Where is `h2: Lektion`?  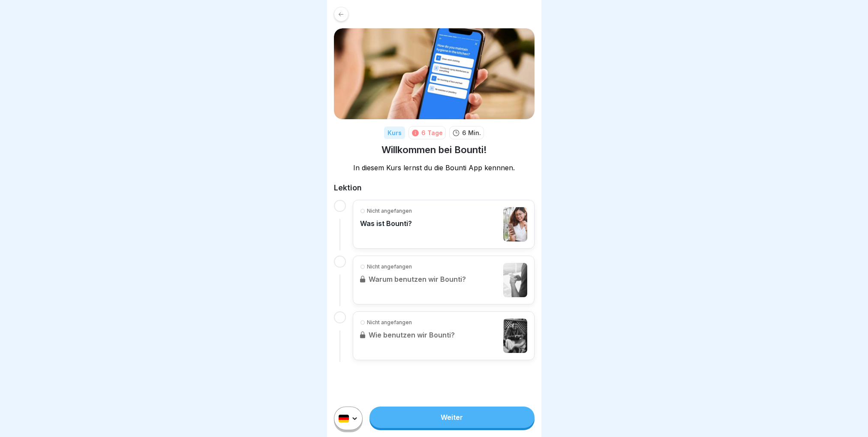
h2: Lektion is located at coordinates (435, 188).